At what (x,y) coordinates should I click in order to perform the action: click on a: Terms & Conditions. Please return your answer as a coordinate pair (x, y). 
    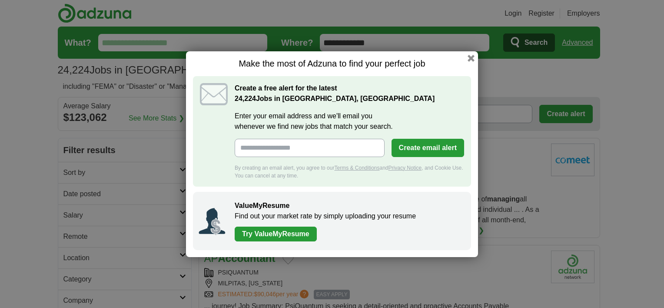
    Looking at the image, I should click on (357, 168).